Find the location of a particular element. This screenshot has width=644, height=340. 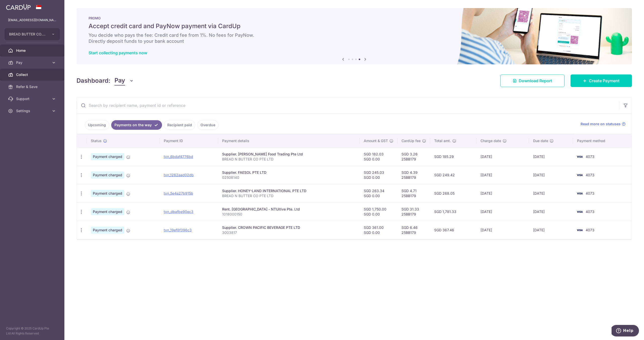

td: SGD 367.46 is located at coordinates (453, 230).